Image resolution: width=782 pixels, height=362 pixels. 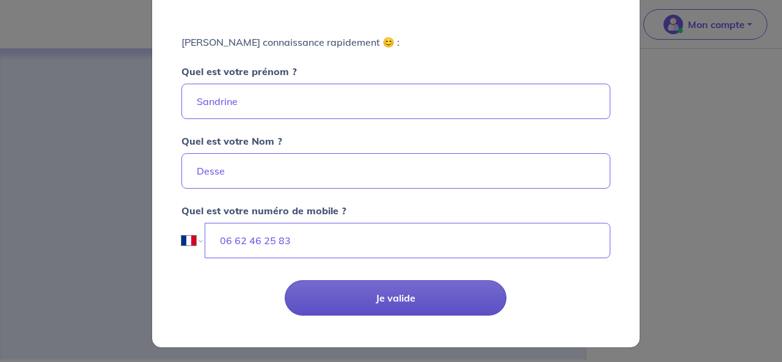 I want to click on input: Ex : Martin, so click(x=396, y=101).